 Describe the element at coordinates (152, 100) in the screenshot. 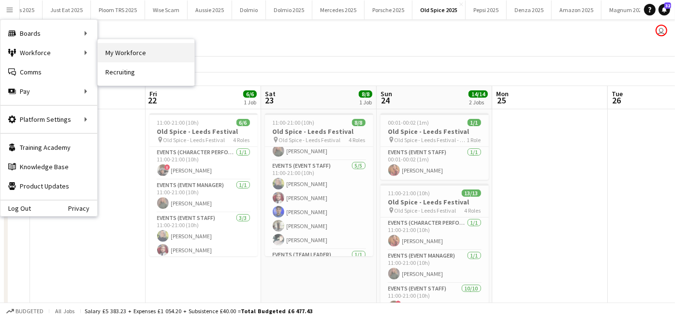

I see `span: 22` at that location.